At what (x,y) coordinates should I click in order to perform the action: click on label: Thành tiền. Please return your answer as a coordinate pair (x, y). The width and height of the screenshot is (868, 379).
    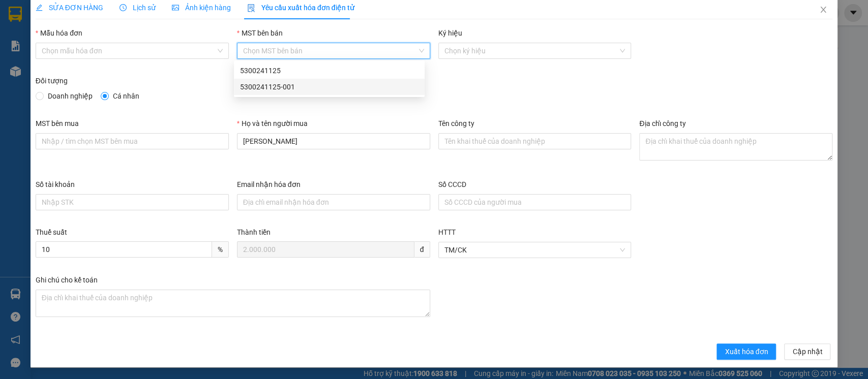
    Looking at the image, I should click on (254, 232).